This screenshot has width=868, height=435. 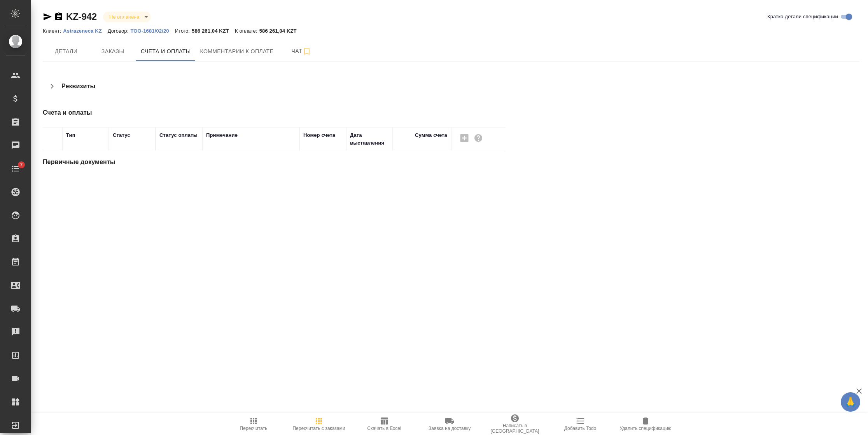 What do you see at coordinates (802, 17) in the screenshot?
I see `span: Кратко детали спецификации` at bounding box center [802, 17].